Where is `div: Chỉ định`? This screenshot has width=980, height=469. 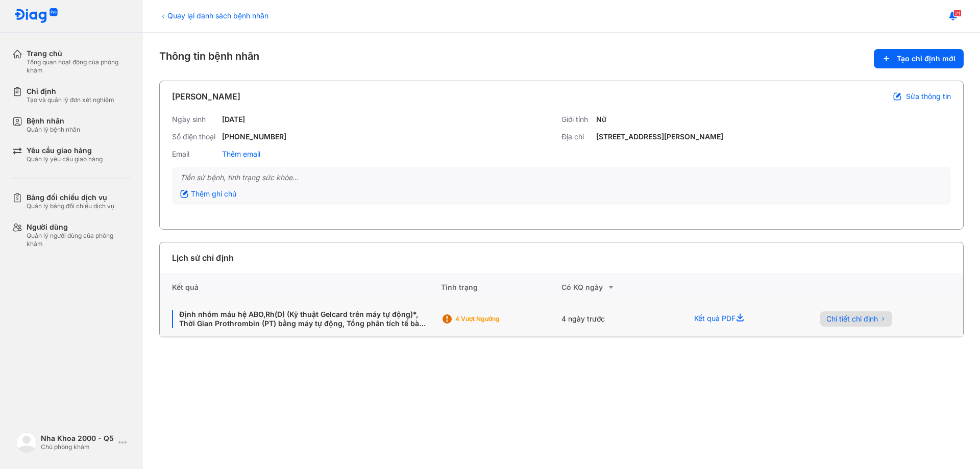
div: Chỉ định is located at coordinates (70, 91).